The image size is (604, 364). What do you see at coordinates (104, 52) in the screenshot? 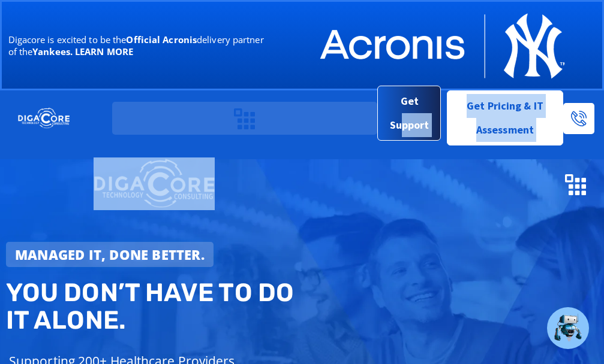
I see `a: LEARN MORE` at bounding box center [104, 52].